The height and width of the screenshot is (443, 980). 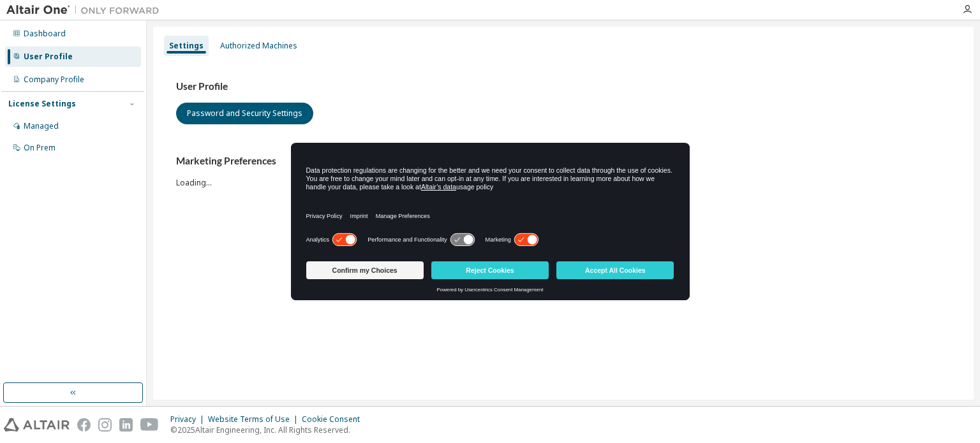 I want to click on button: Password and Security Settings, so click(x=244, y=113).